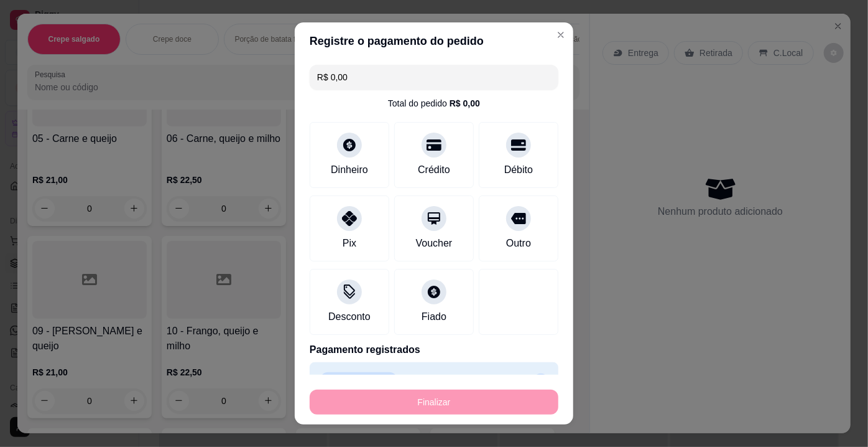 The width and height of the screenshot is (868, 447). What do you see at coordinates (434, 243) in the screenshot?
I see `div: Voucher` at bounding box center [434, 243].